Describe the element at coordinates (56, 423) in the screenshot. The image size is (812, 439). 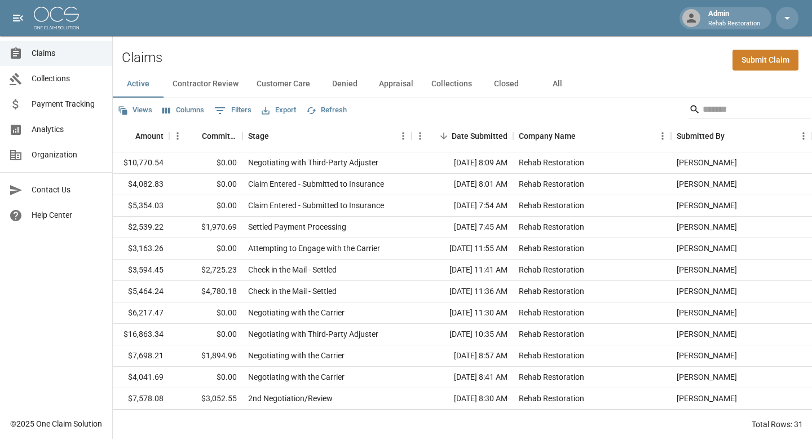
I see `div: © 2025 One Claim Solution` at that location.